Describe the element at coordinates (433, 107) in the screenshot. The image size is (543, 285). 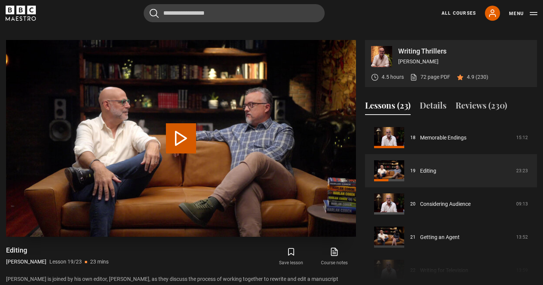
I see `button: Details` at that location.